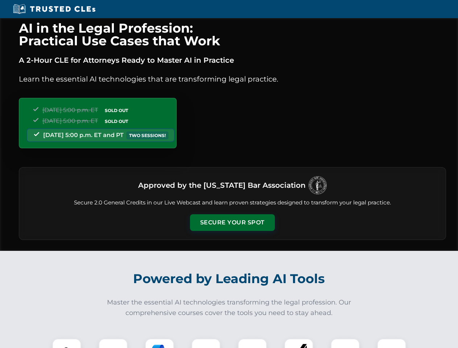 Image resolution: width=458 pixels, height=348 pixels. What do you see at coordinates (233, 34) in the screenshot?
I see `h1: AI in the Legal Profession: Practical Use Cases that Work` at bounding box center [233, 34].